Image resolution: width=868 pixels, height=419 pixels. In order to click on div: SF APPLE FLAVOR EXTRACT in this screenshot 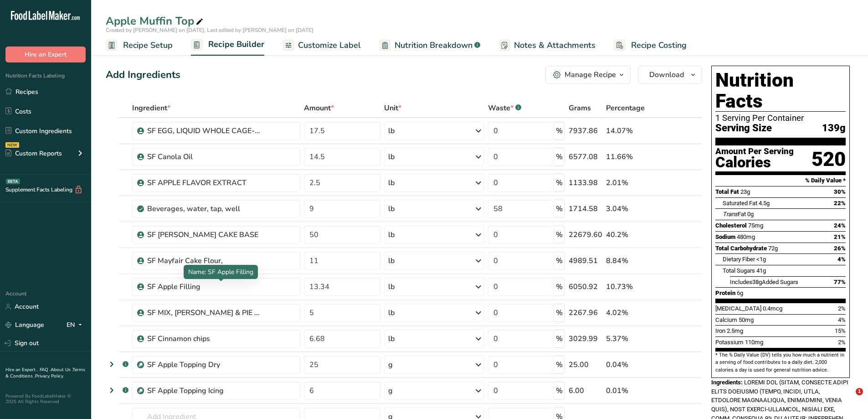, I will do `click(204, 182)`.